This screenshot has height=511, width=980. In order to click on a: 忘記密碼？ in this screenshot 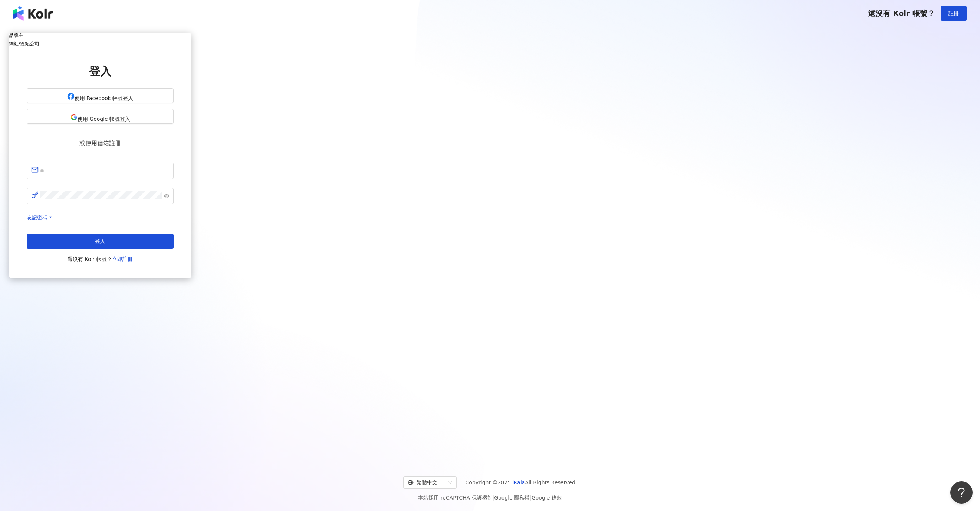, I will do `click(40, 218)`.